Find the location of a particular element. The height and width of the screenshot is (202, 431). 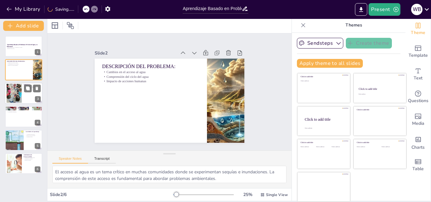

button: Export to PowerPoint is located at coordinates (361, 9).